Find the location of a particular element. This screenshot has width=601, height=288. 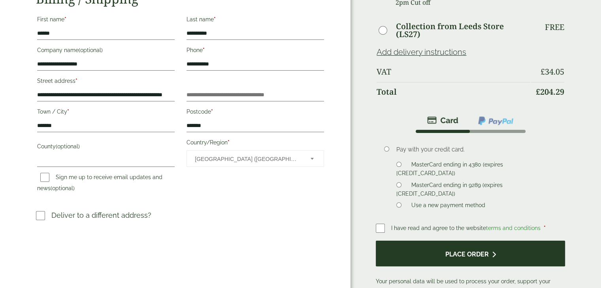

bdi: 34.05 is located at coordinates (552, 72).